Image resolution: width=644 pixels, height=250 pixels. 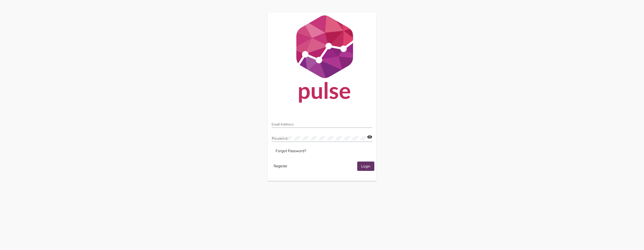 What do you see at coordinates (280, 166) in the screenshot?
I see `span: Register` at bounding box center [280, 166].